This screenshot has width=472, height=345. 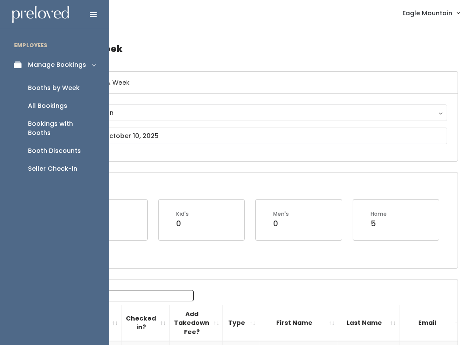 I want to click on input: October 4 - October 10, 2025, so click(x=251, y=136).